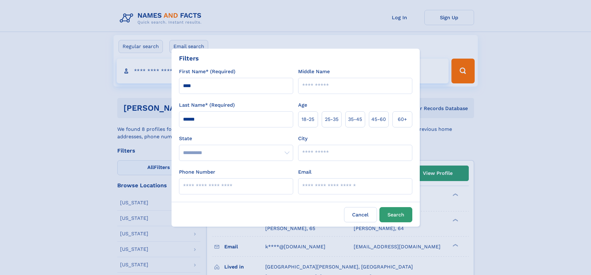 Image resolution: width=591 pixels, height=275 pixels. Describe the element at coordinates (207, 105) in the screenshot. I see `label: Last Name* (Required)` at that location.